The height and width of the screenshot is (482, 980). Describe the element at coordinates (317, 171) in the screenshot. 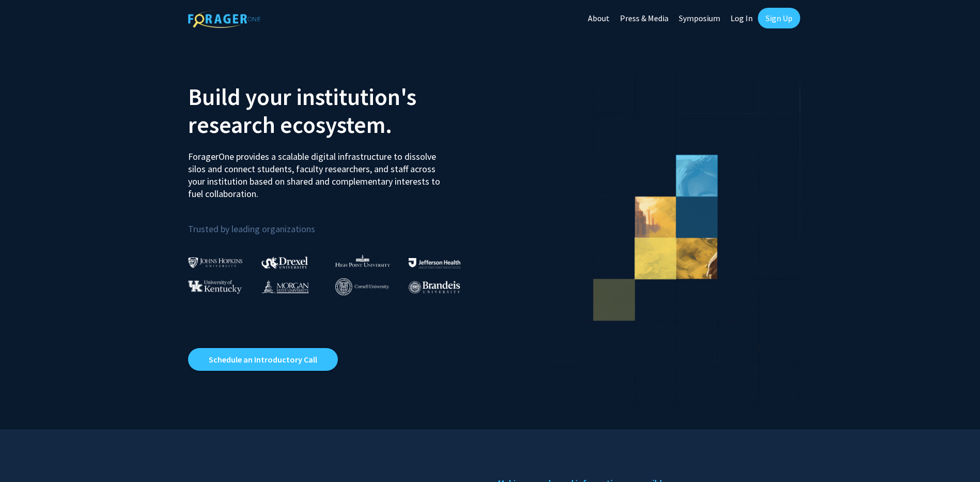

I see `p: ForagerOne provides a scalable digital infrastructure to dissolve silos and connect students, fac...` at that location.